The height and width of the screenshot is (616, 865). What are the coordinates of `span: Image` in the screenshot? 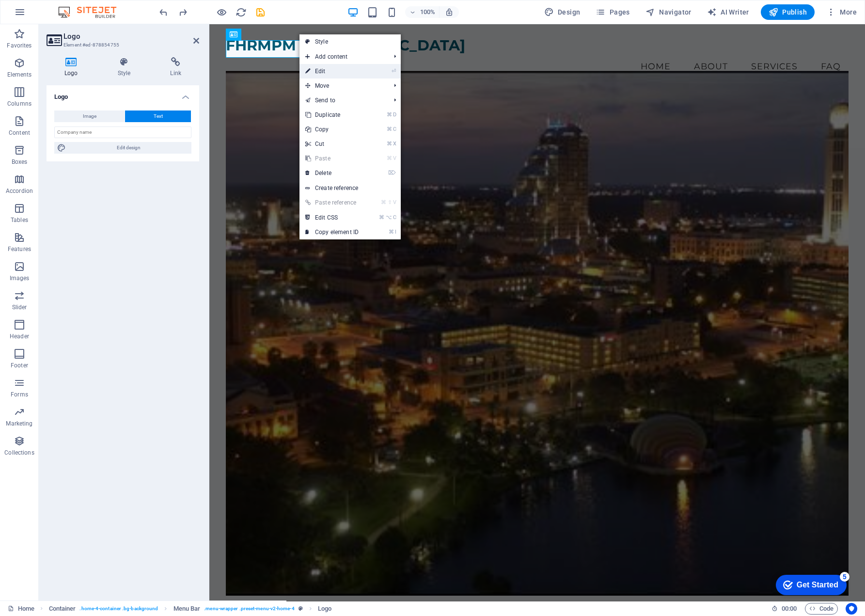 It's located at (90, 117).